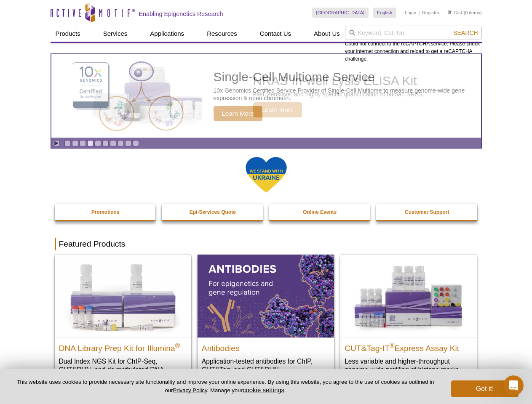 This screenshot has width=532, height=404. I want to click on a: DNA Library Prep Kit for Illumina DNA Library Prep Kit for Illumina® Dual Index NGS Kit for ChIP-..., so click(123, 322).